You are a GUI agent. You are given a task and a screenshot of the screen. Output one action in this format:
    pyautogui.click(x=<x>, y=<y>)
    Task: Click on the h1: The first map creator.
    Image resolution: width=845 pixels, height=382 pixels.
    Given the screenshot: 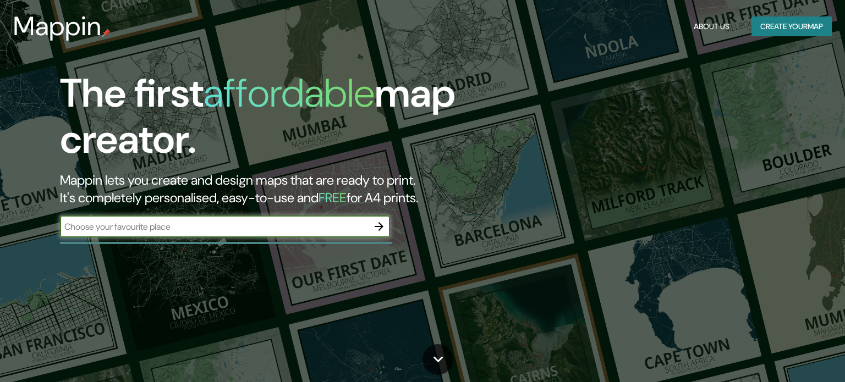 What is the action you would take?
    pyautogui.click(x=271, y=121)
    